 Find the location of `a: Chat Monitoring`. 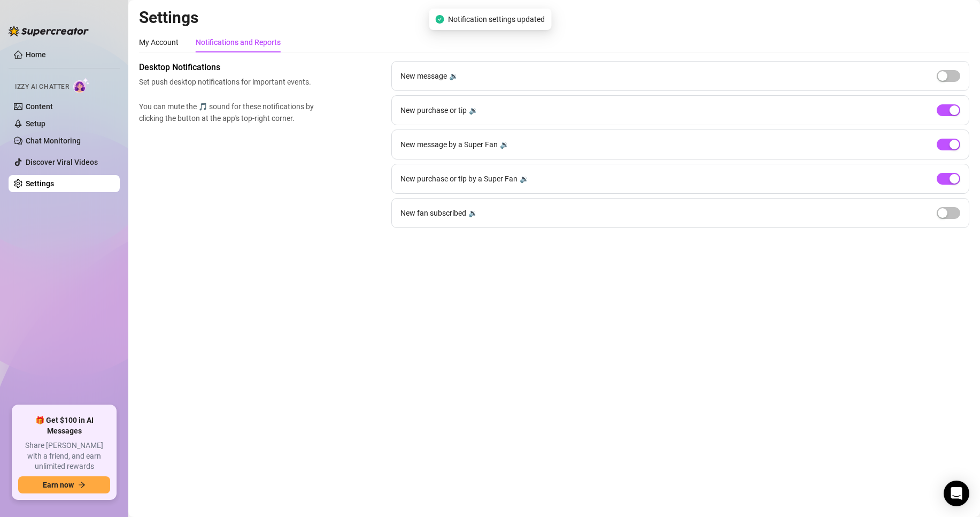

a: Chat Monitoring is located at coordinates (53, 141).